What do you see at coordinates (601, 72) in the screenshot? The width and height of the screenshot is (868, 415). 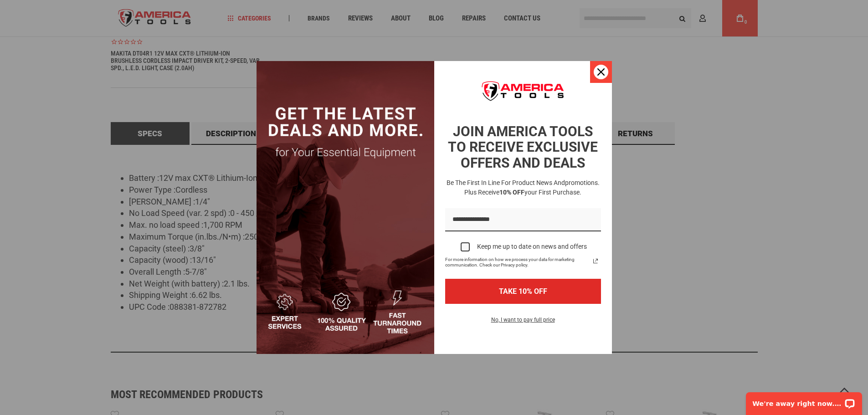 I see `button: Close` at bounding box center [601, 72].